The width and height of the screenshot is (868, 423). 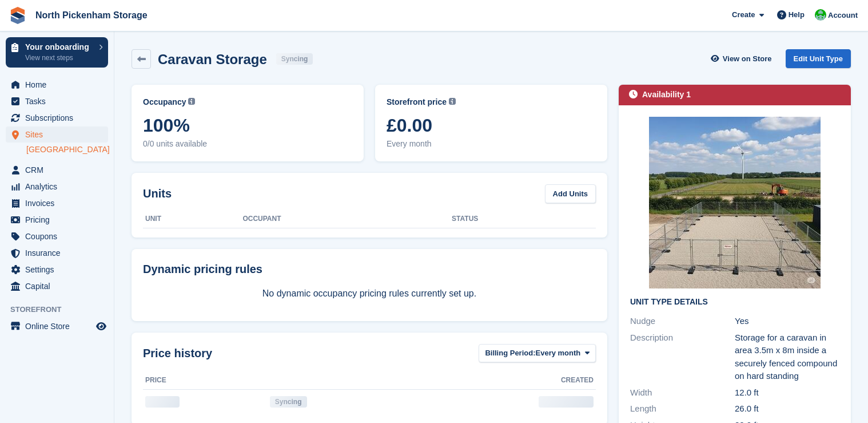 I want to click on span: Account, so click(x=843, y=16).